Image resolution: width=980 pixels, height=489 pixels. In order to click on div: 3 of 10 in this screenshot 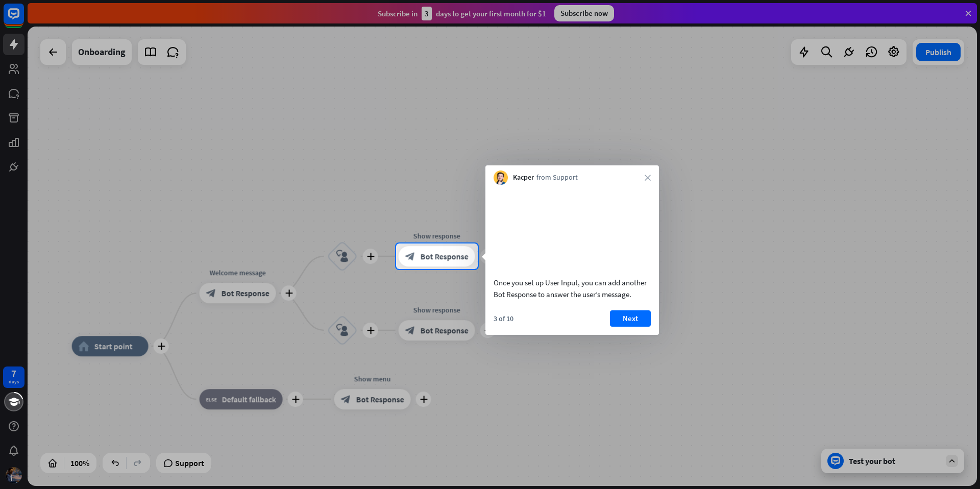, I will do `click(503, 318)`.